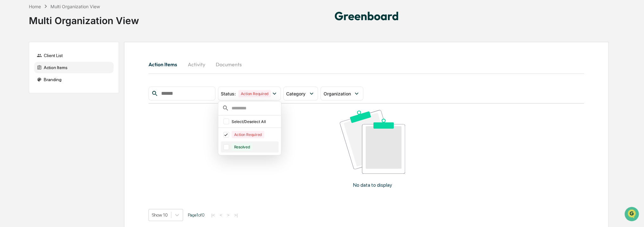 The height and width of the screenshot is (227, 644). I want to click on div: Action Items, so click(74, 68).